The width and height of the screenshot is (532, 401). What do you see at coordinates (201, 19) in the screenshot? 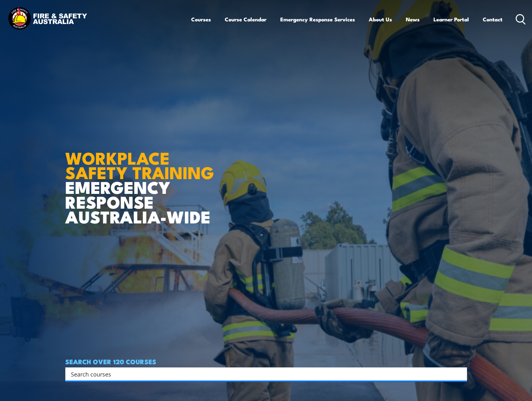
I see `a: Courses` at bounding box center [201, 19].